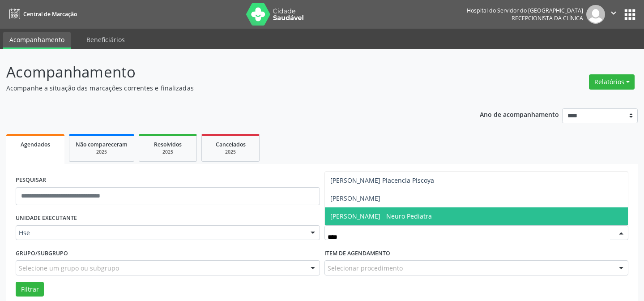  I want to click on label: Item de agendamento, so click(357, 253).